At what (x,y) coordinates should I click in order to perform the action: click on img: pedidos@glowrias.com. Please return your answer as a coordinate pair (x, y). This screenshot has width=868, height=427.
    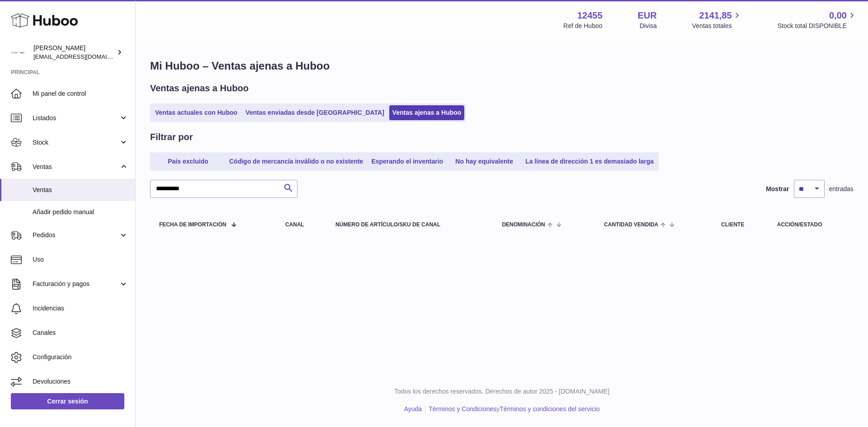
    Looking at the image, I should click on (18, 52).